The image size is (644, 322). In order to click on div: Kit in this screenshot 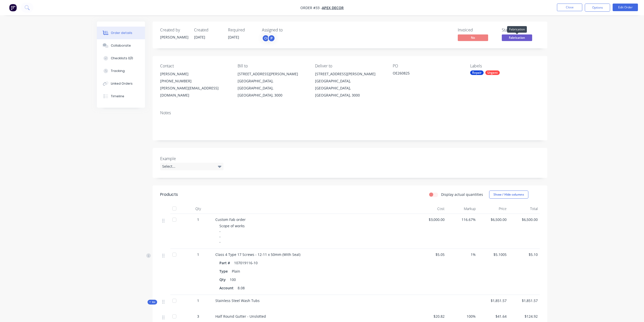, I will do `click(152, 302)`.